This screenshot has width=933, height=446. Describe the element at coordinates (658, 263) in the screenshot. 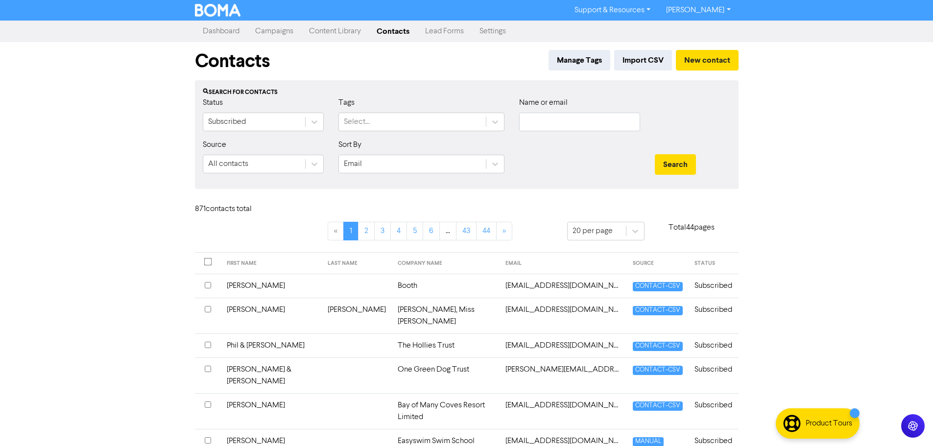

I see `th: SOURCE` at that location.